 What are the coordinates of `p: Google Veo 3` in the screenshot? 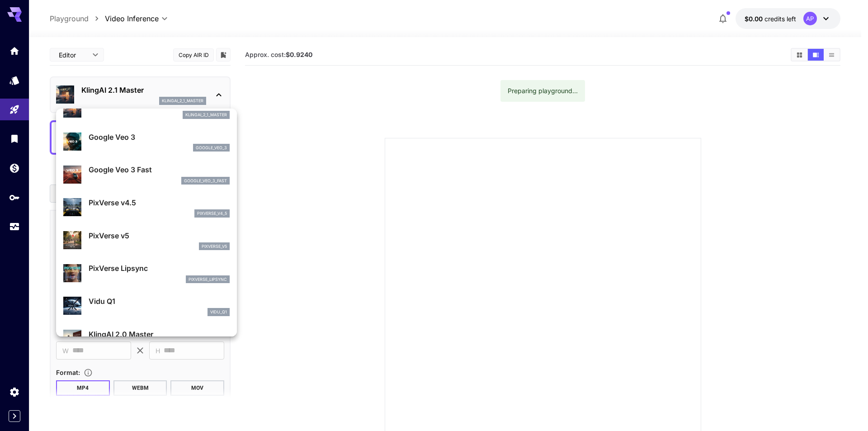 It's located at (159, 137).